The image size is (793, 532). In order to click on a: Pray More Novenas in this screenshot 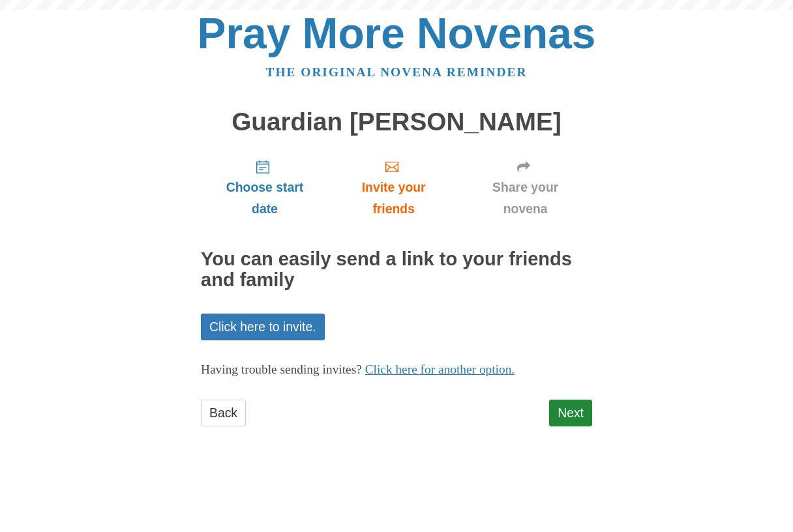, I will do `click(397, 33)`.